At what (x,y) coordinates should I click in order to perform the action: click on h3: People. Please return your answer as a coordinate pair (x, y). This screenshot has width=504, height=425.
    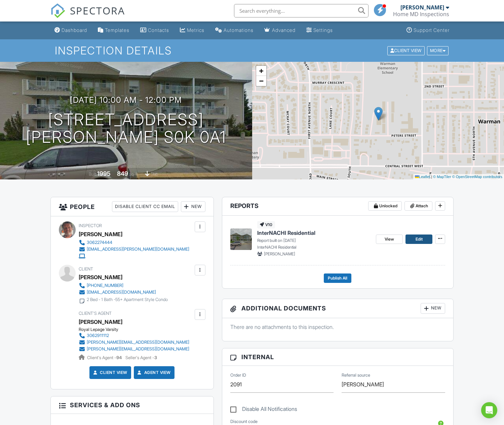
    Looking at the image, I should click on (132, 207).